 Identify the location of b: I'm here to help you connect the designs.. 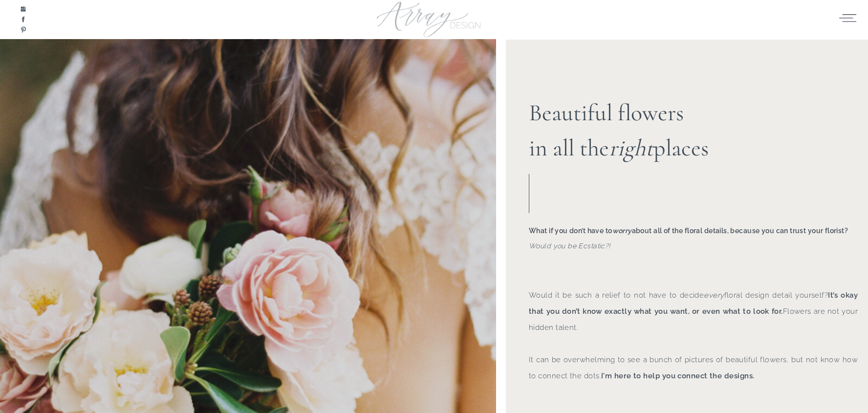
(677, 376).